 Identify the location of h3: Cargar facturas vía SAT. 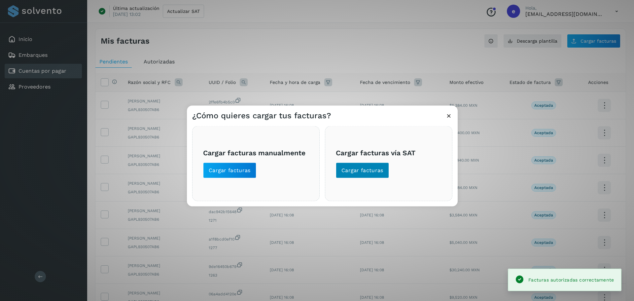
(389, 153).